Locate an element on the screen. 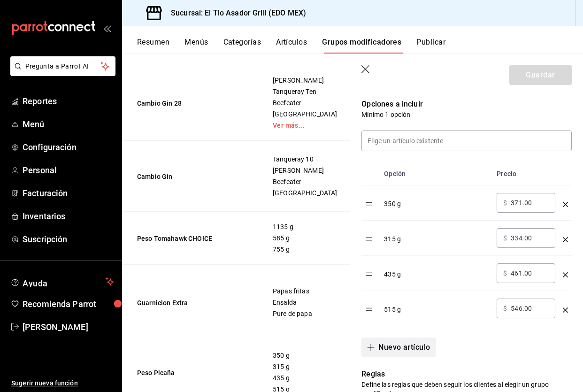  div: 435 g is located at coordinates (437, 270).